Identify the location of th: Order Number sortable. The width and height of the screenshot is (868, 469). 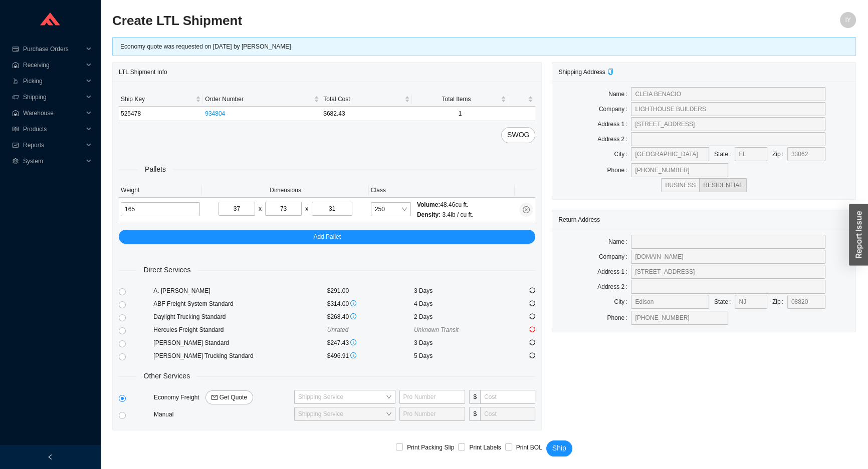
(262, 99).